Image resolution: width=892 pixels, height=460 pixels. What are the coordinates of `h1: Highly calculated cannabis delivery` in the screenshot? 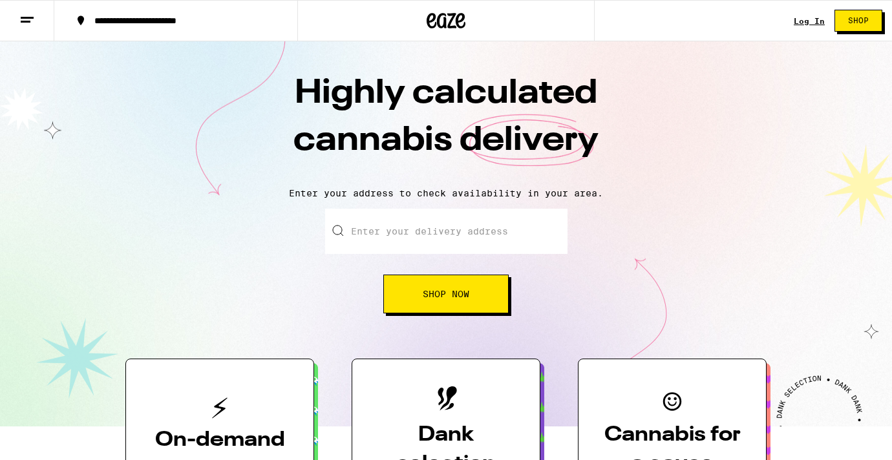 It's located at (446, 124).